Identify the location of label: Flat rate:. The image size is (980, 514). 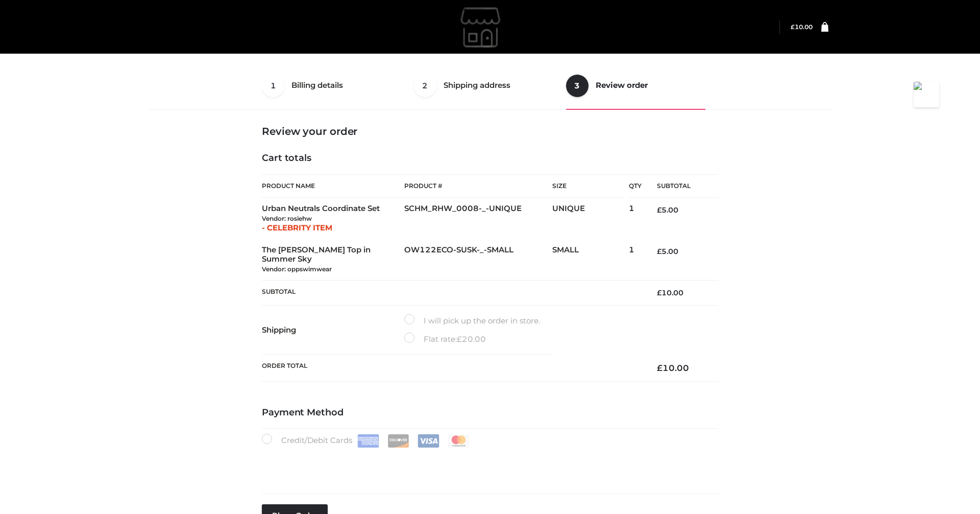
(445, 339).